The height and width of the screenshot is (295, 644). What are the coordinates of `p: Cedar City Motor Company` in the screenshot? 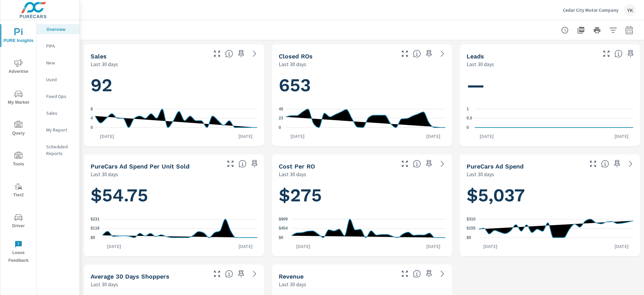 It's located at (591, 10).